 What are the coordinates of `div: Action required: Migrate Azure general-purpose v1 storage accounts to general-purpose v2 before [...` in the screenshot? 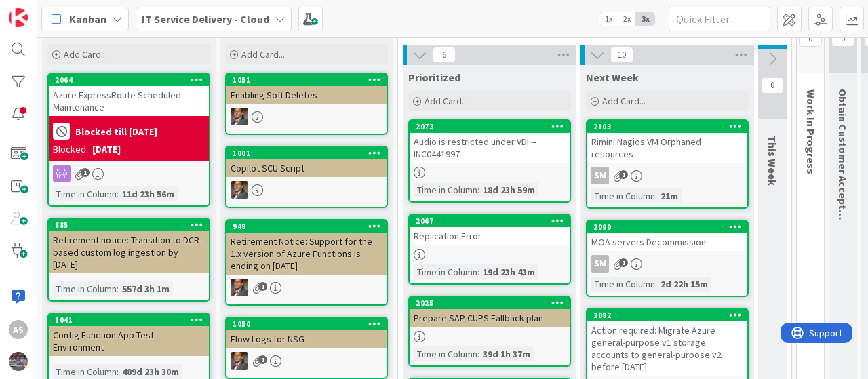 It's located at (667, 349).